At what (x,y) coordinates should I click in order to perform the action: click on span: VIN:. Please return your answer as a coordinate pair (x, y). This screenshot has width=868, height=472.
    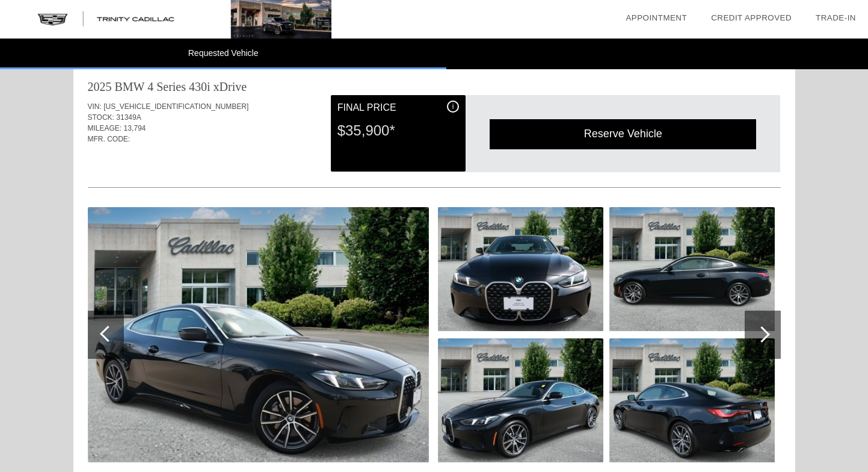
    Looking at the image, I should click on (94, 106).